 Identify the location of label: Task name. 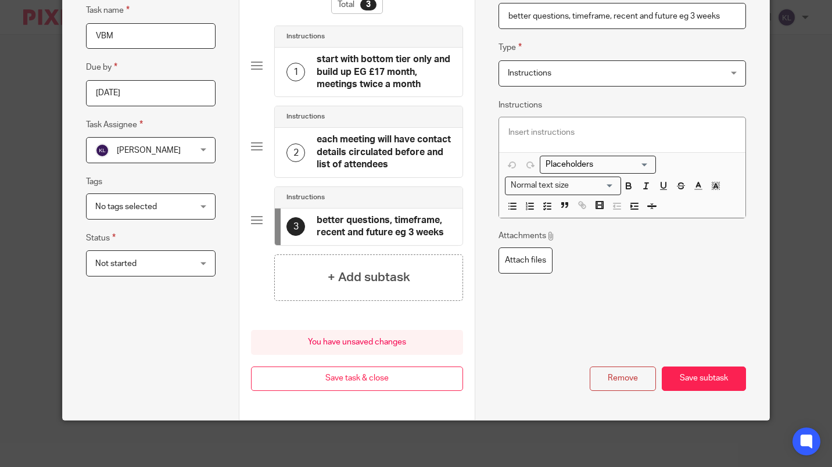
(107, 10).